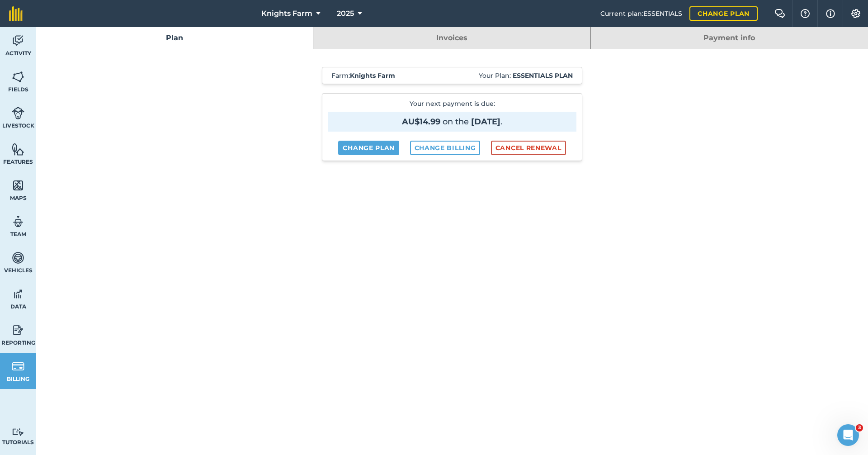  I want to click on span: on the ., so click(452, 121).